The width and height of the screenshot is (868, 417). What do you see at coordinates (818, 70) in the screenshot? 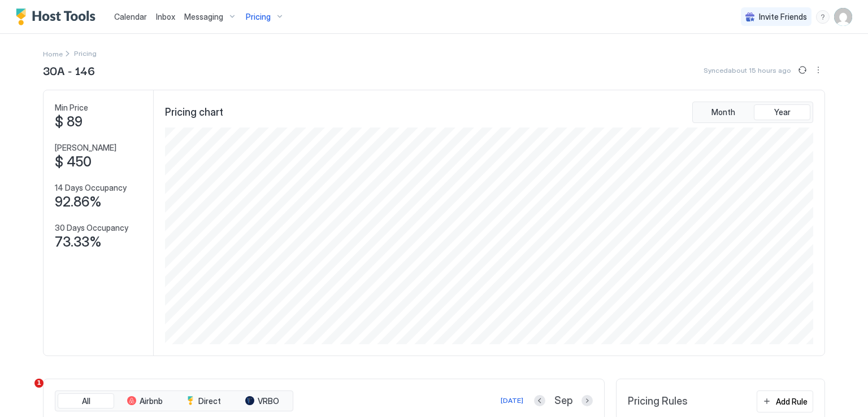
I see `button: More options` at bounding box center [818, 70].